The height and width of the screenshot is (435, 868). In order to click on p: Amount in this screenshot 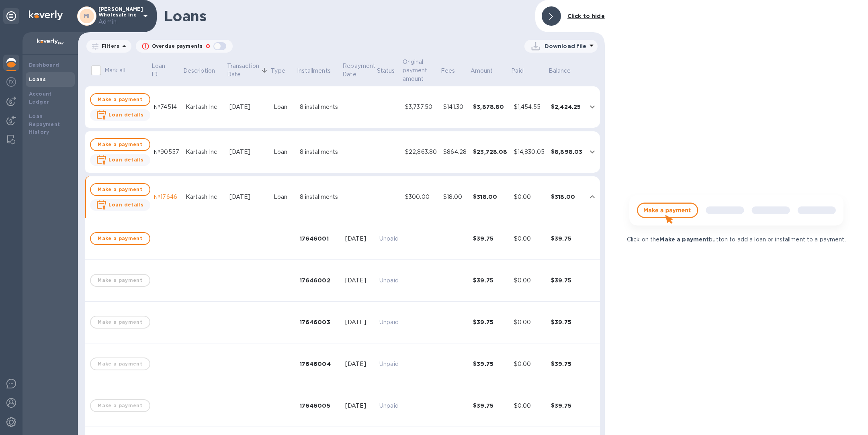, I will do `click(482, 70)`.